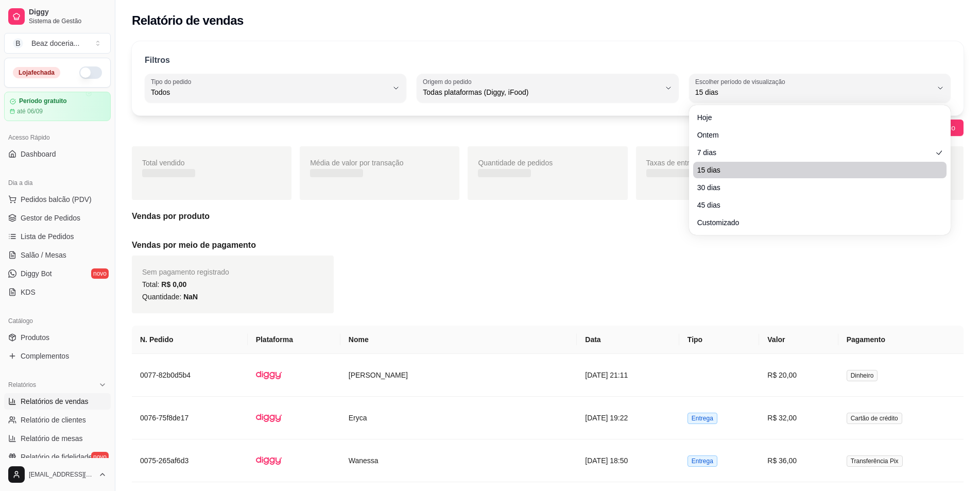 Image resolution: width=980 pixels, height=491 pixels. I want to click on label: Escolher período de visualização, so click(742, 82).